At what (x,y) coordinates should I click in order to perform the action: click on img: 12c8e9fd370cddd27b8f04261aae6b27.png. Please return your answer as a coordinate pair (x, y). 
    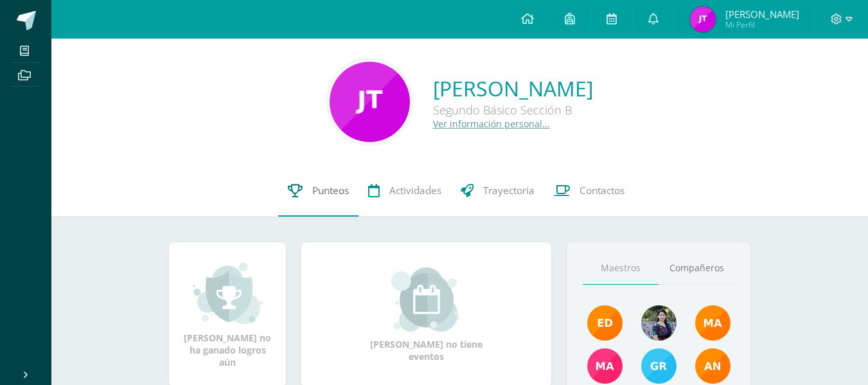
    Looking at the image, I should click on (703, 19).